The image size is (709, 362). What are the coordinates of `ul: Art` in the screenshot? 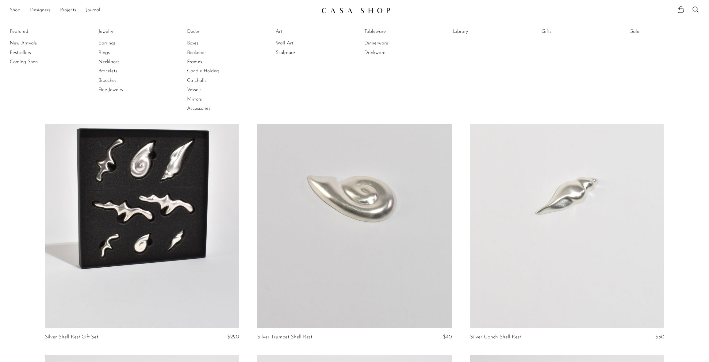 It's located at (299, 42).